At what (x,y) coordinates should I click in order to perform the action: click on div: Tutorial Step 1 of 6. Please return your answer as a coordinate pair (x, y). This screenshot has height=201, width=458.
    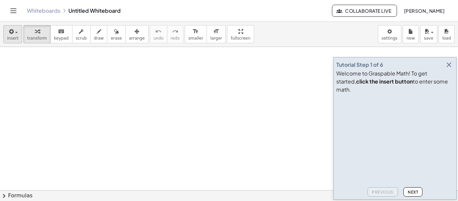
    Looking at the image, I should click on (360, 65).